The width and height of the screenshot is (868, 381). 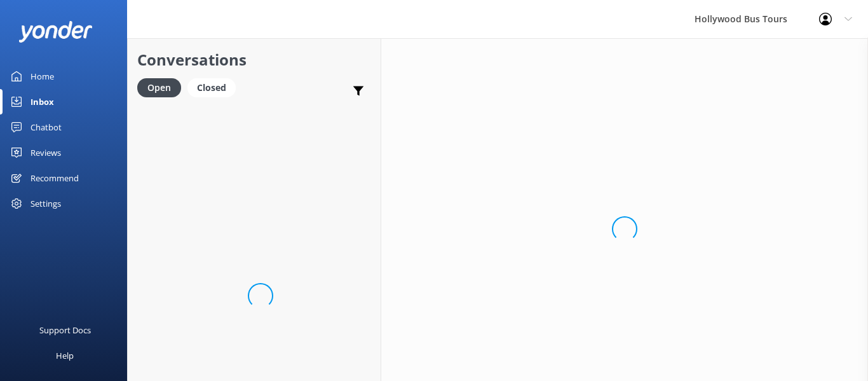 What do you see at coordinates (65, 330) in the screenshot?
I see `div: Support Docs` at bounding box center [65, 330].